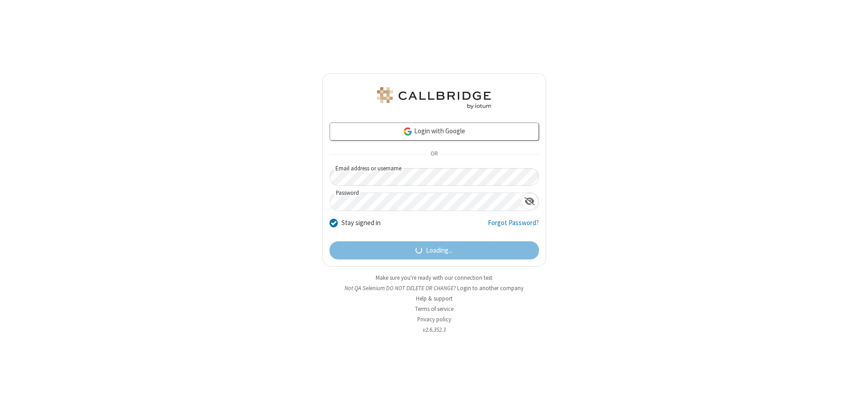 The image size is (868, 414). What do you see at coordinates (490, 288) in the screenshot?
I see `button: Login to another company` at bounding box center [490, 288].